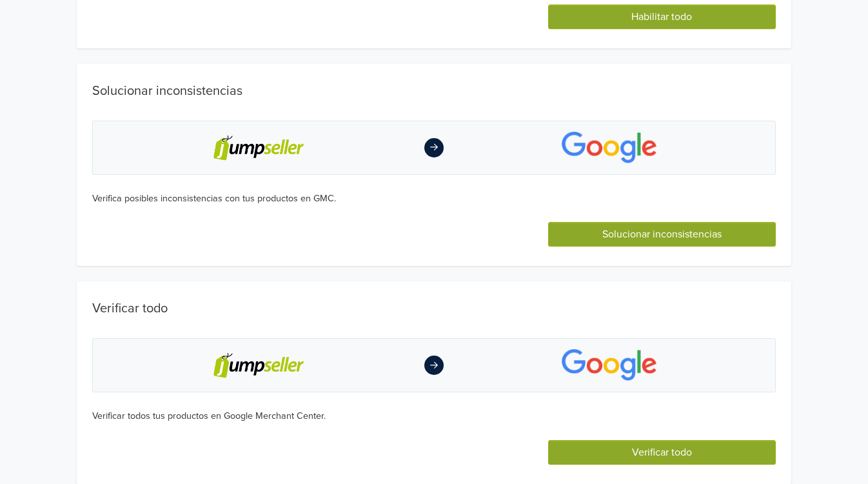 The height and width of the screenshot is (484, 868). I want to click on button: Verificar todo, so click(662, 452).